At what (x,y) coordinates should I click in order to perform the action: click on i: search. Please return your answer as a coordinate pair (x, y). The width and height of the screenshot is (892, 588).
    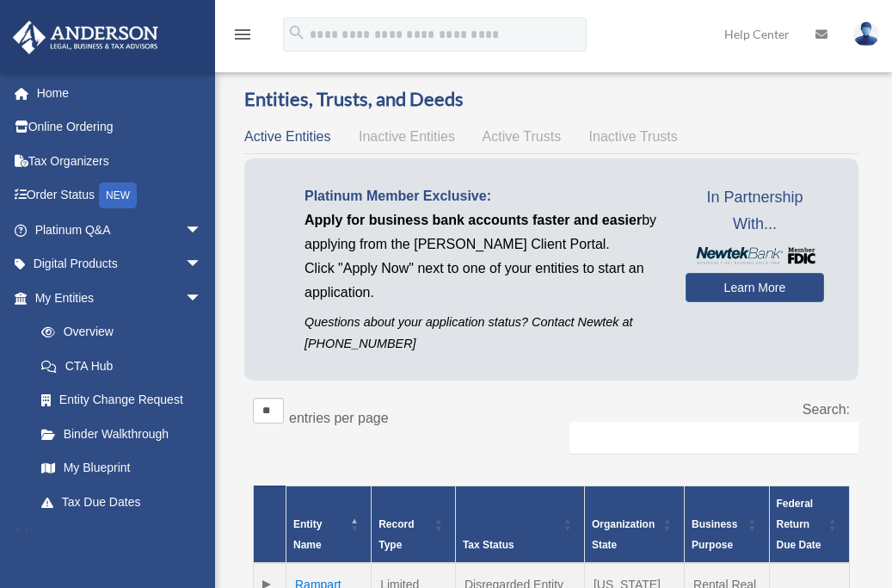
    Looking at the image, I should click on (296, 33).